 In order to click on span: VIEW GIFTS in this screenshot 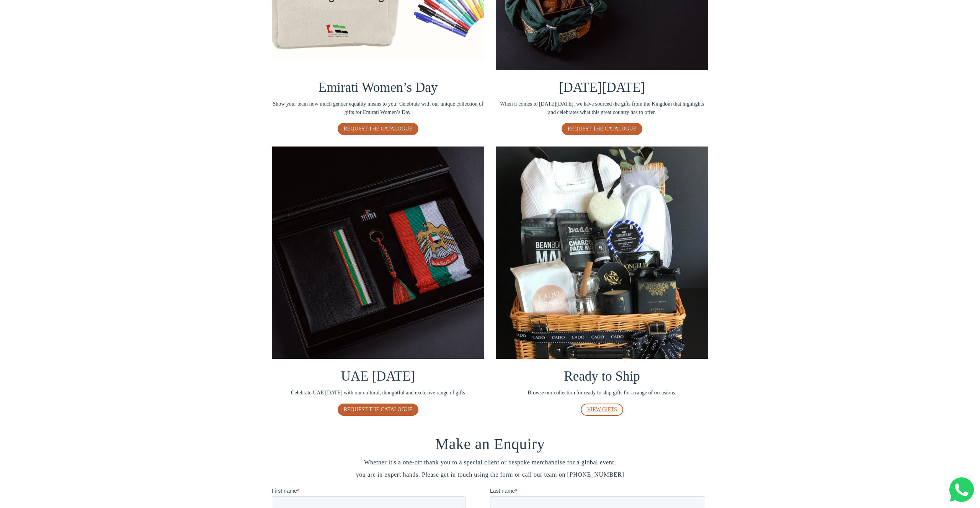, I will do `click(602, 409)`.